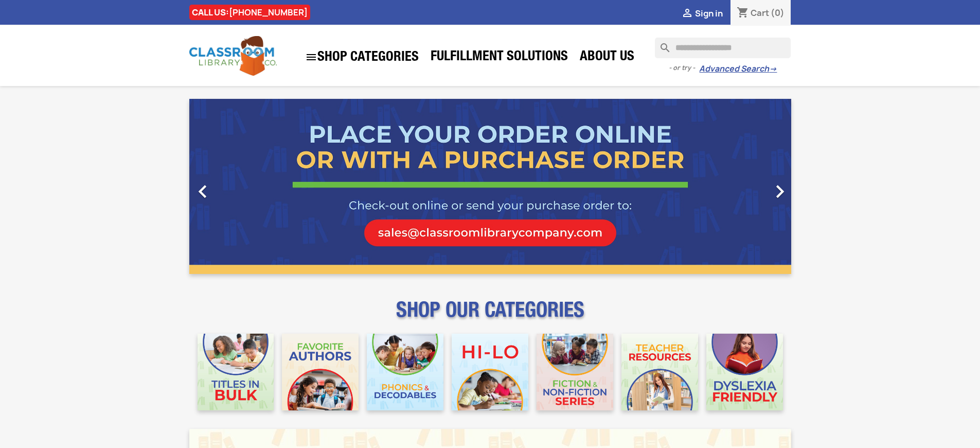 Image resolution: width=980 pixels, height=448 pixels. I want to click on img: CLC_Dyslexia_Mobile.jpg, so click(745, 371).